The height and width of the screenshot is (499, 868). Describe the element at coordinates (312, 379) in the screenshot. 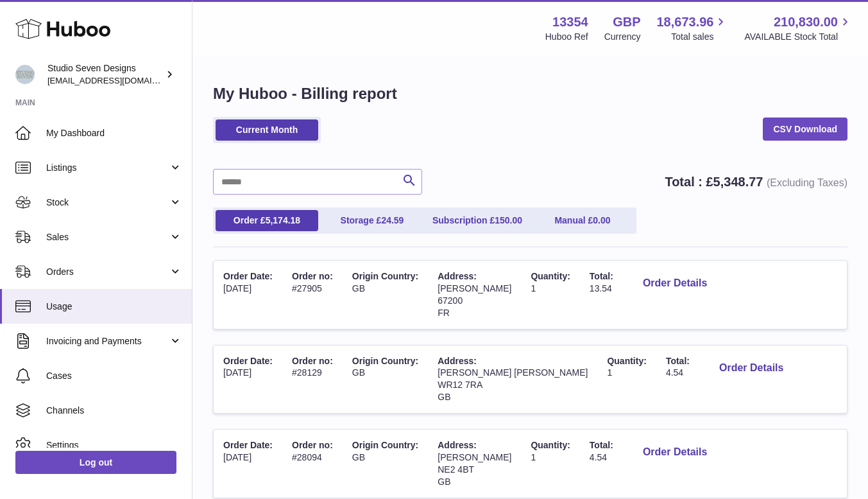

I see `td: #28129` at that location.